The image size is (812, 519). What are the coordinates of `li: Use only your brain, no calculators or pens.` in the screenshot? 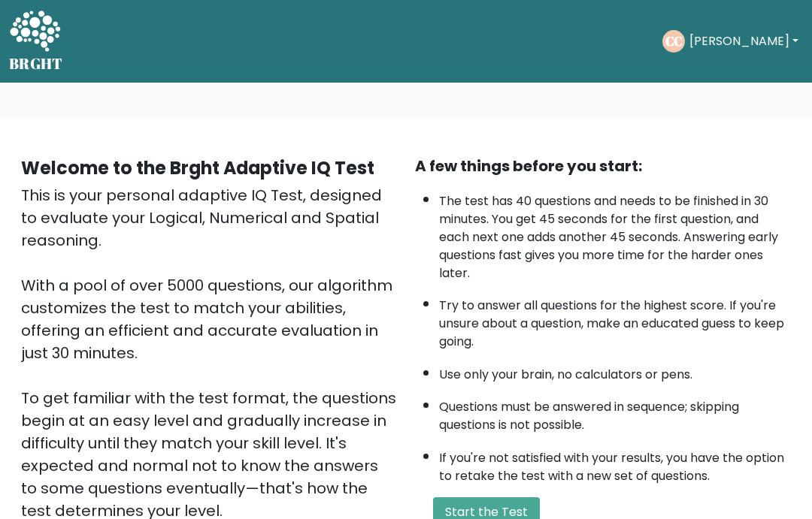 It's located at (615, 371).